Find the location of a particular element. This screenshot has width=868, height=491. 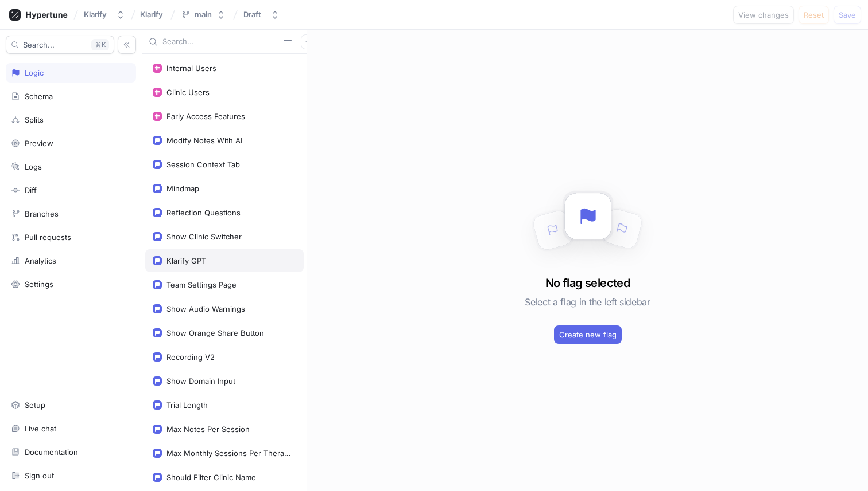

div: Show Audio Warnings is located at coordinates (205, 309).